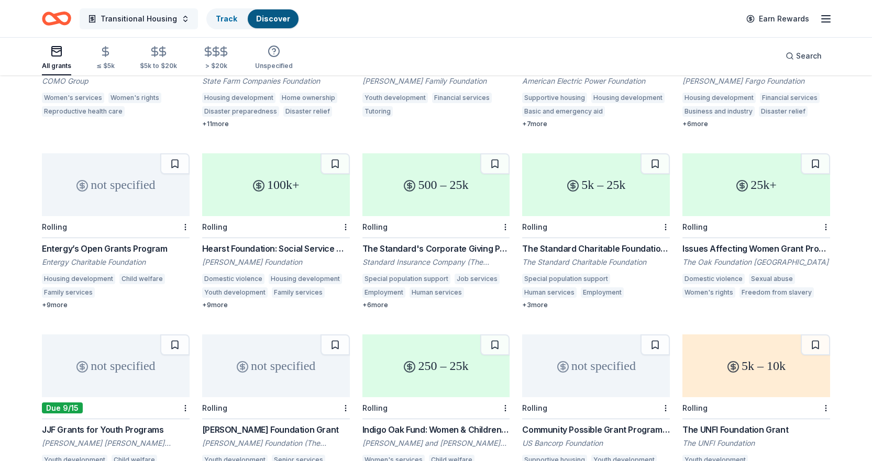 This screenshot has width=872, height=461. Describe the element at coordinates (308, 98) in the screenshot. I see `div: Home ownership` at that location.